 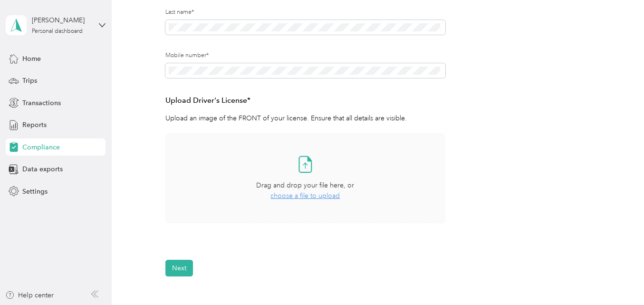 What do you see at coordinates (34, 125) in the screenshot?
I see `span: Reports` at bounding box center [34, 125].